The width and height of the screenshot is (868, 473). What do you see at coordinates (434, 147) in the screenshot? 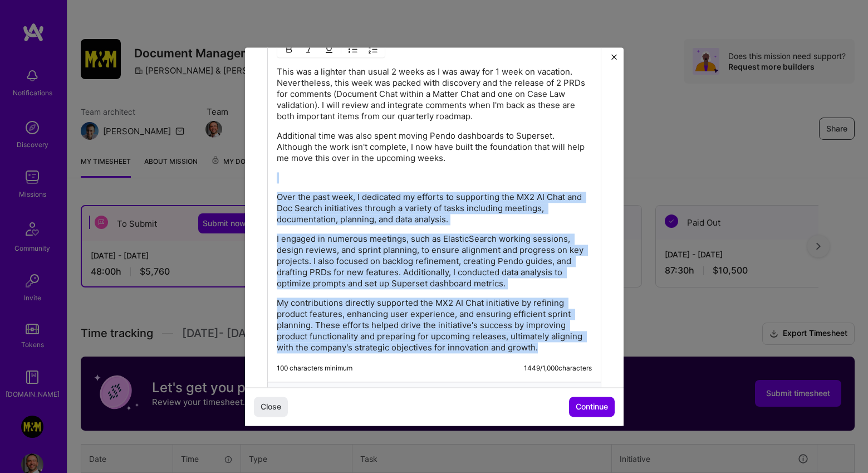
I see `p: Additional time was also spent moving Pendo dashboards to Superset. Although the work isn't compl...` at bounding box center [434, 147].